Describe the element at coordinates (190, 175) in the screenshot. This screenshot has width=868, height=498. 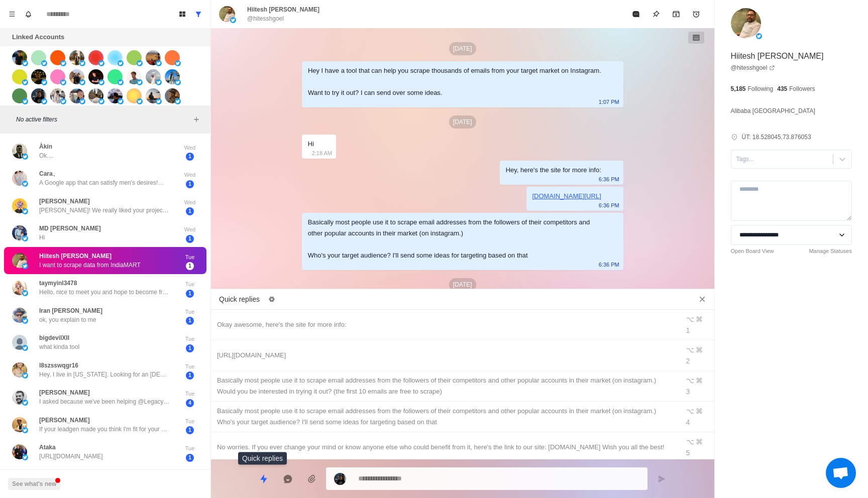
I see `p: Wed` at that location.